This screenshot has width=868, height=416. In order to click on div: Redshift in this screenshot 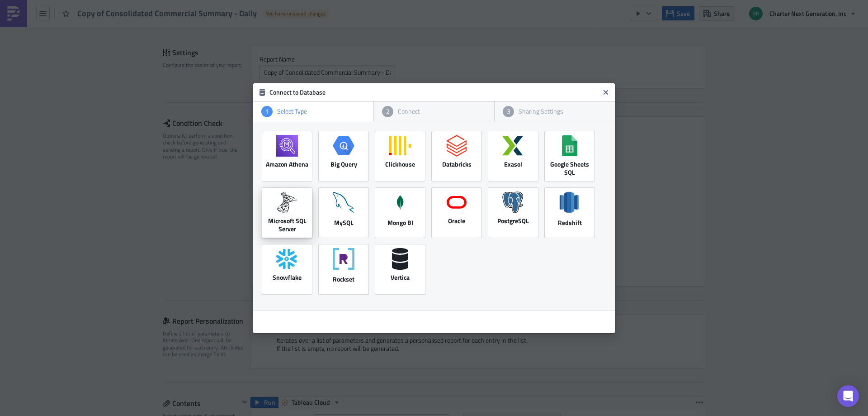, I will do `click(569, 223)`.